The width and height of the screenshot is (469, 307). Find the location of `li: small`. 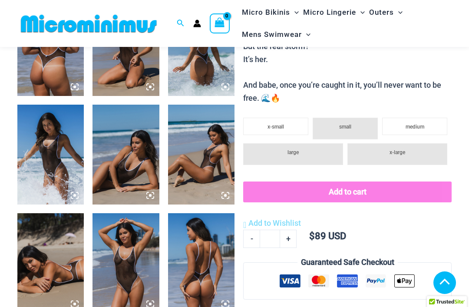

li: small is located at coordinates (345, 129).